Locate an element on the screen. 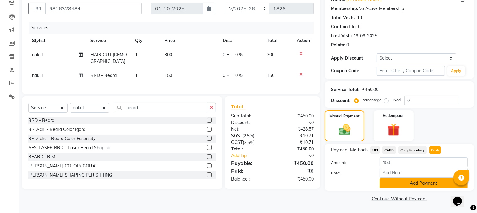 The height and width of the screenshot is (213, 477). th: Action is located at coordinates (303, 40).